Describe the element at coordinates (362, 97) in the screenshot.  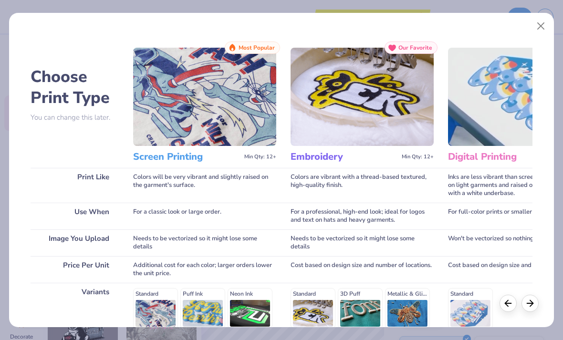
I see `img: Embroidery` at that location.